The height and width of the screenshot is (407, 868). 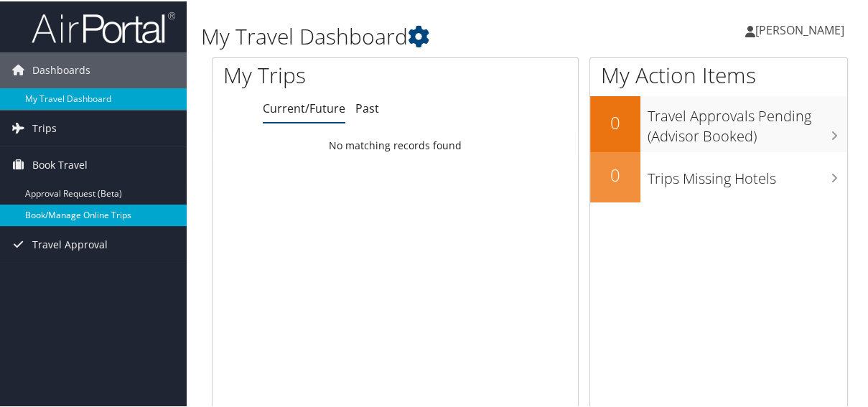 What do you see at coordinates (304, 107) in the screenshot?
I see `a: Current/Future` at bounding box center [304, 107].